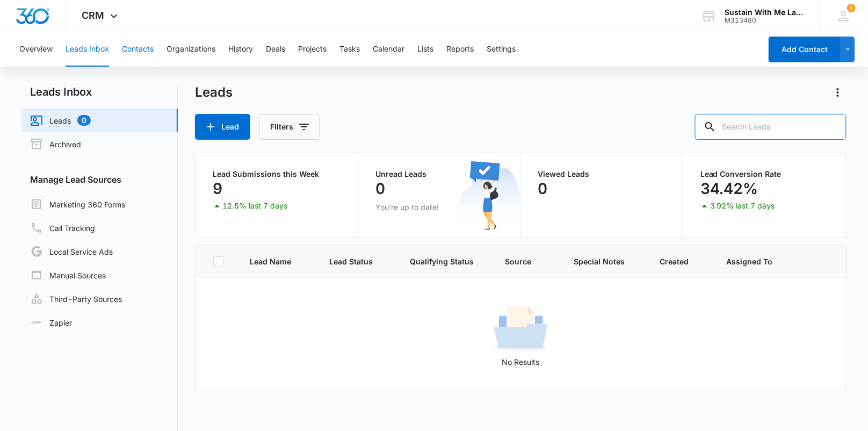 This screenshot has height=431, width=868. What do you see at coordinates (439, 174) in the screenshot?
I see `p: Unread Leads` at bounding box center [439, 174].